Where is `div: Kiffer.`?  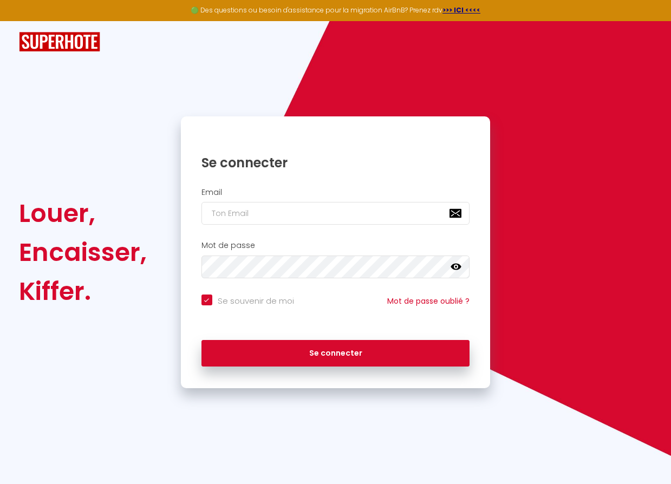 div: Kiffer. is located at coordinates (83, 291).